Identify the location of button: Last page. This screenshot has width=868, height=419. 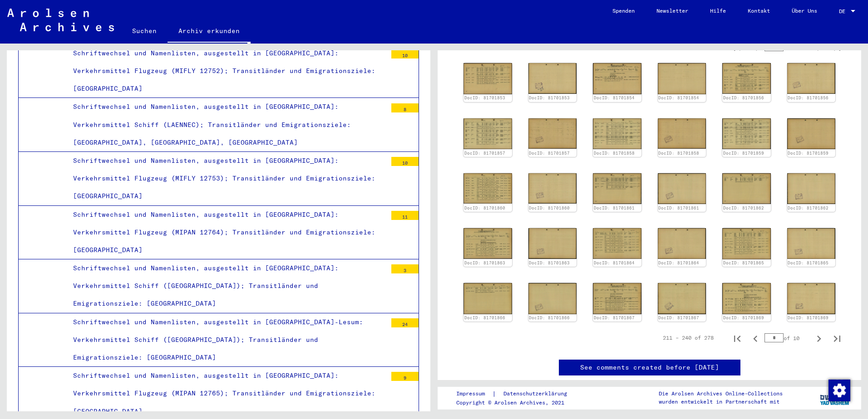
(837, 338).